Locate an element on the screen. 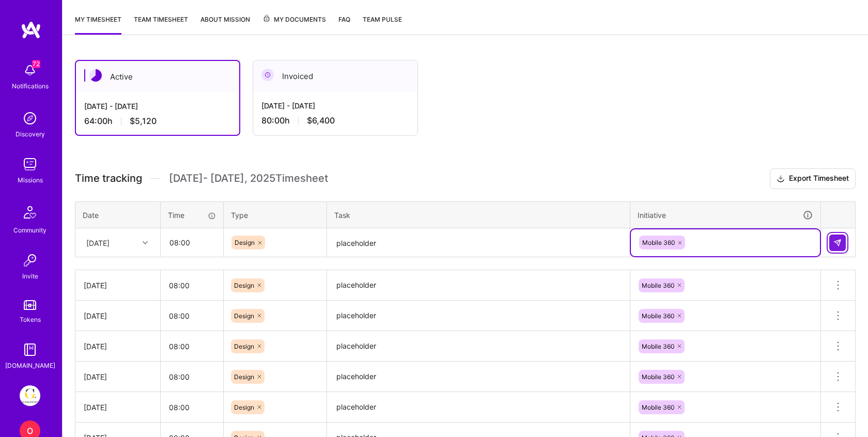 This screenshot has width=868, height=437. img: teamwork is located at coordinates (30, 164).